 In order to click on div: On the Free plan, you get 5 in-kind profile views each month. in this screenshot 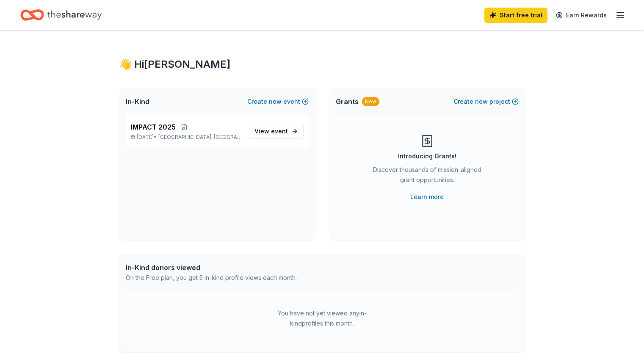, I will do `click(212, 277)`.